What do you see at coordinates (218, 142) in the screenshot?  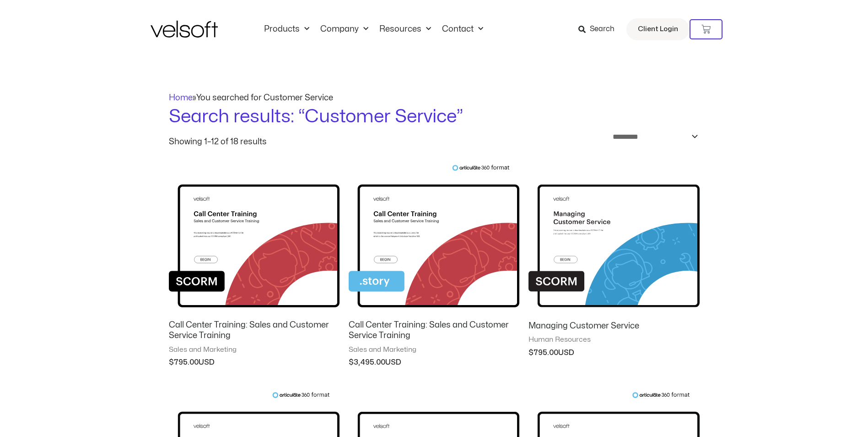 I see `p: Showing 1–12 of 18 results` at bounding box center [218, 142].